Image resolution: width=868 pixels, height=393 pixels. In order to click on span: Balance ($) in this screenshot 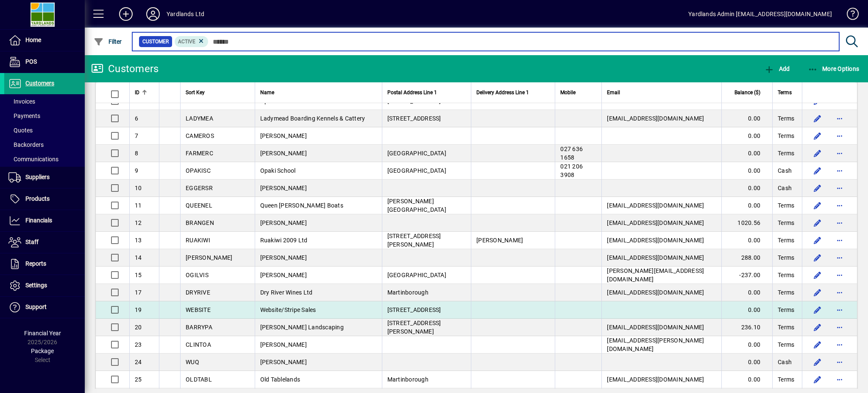, I will do `click(747, 93)`.